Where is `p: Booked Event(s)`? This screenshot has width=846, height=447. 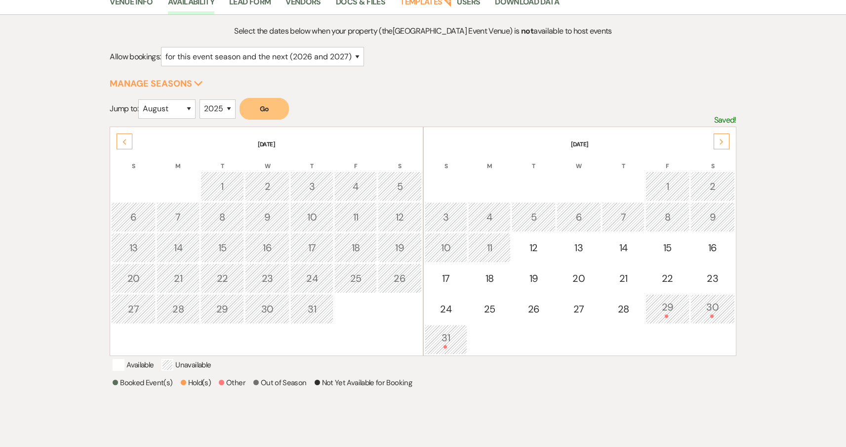 p: Booked Event(s) is located at coordinates (142, 382).